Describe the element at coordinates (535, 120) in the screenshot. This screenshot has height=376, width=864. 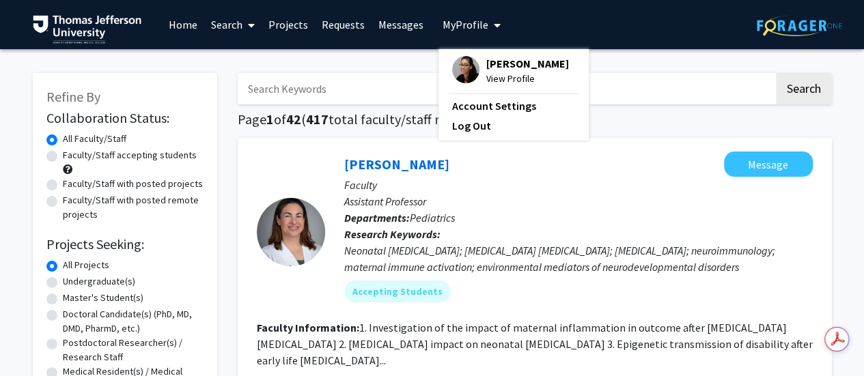
I see `h1: Page of ( total faculty/staff results)` at that location.